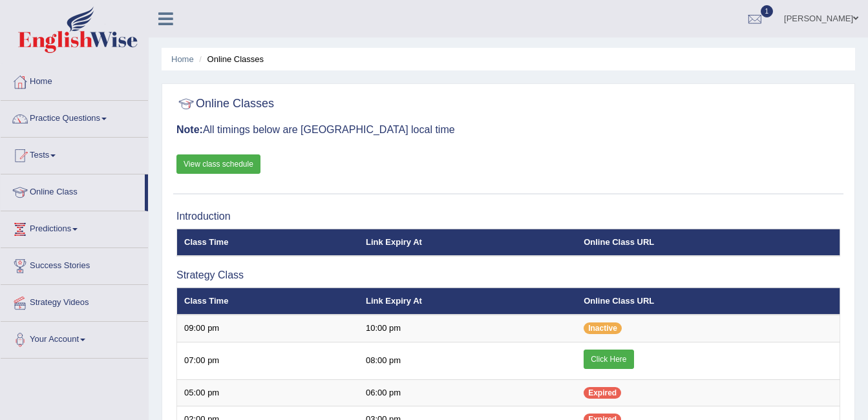  Describe the element at coordinates (602, 328) in the screenshot. I see `span: Inactive` at that location.